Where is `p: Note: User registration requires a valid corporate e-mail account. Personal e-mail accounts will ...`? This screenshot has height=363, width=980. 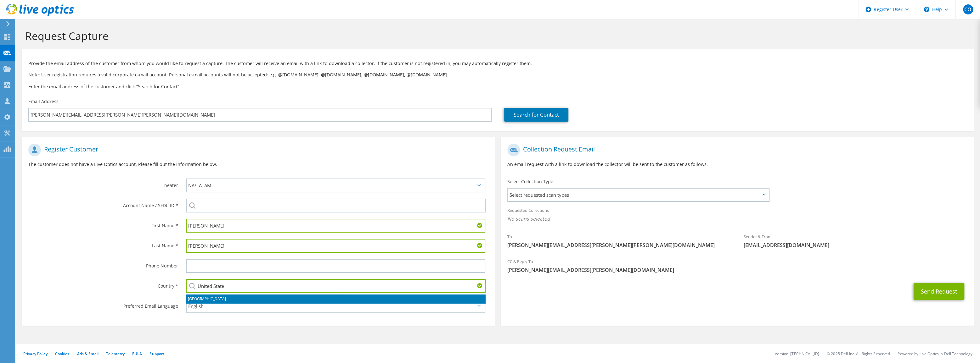
p: Note: User registration requires a valid corporate e-mail account. Personal e-mail accounts will ... is located at coordinates (498, 75).